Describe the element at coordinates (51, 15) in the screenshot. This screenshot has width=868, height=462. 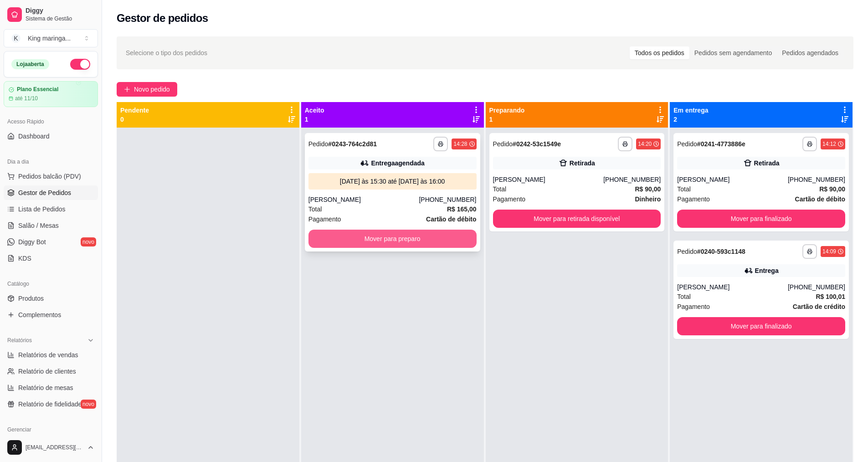
I see `a: DiggySistema de Gestão` at that location.